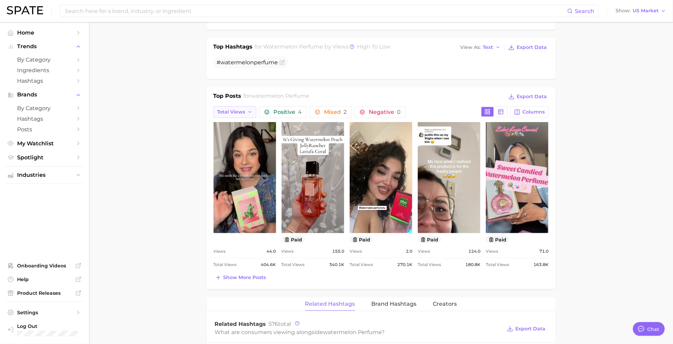  I want to click on span: Positive, so click(287, 112).